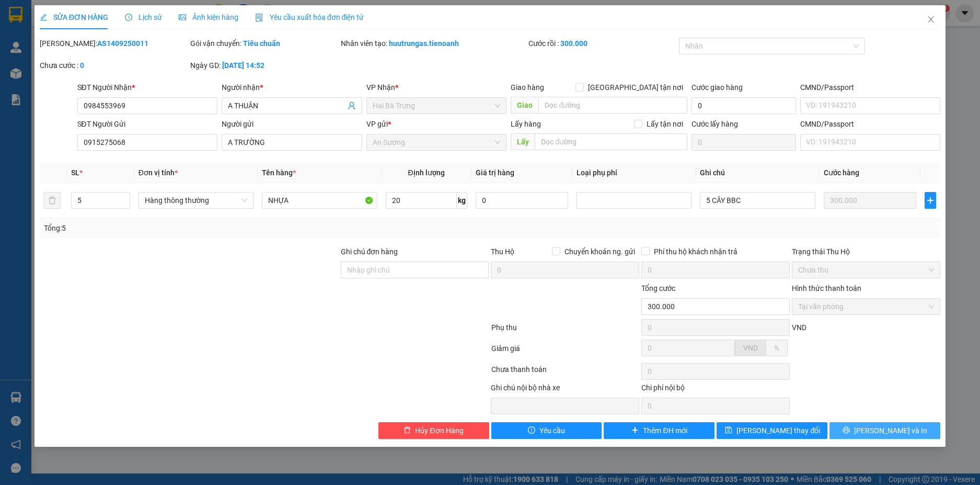 This screenshot has width=980, height=485. Describe the element at coordinates (716, 390) in the screenshot. I see `div: Chi phí nội bộ` at that location.